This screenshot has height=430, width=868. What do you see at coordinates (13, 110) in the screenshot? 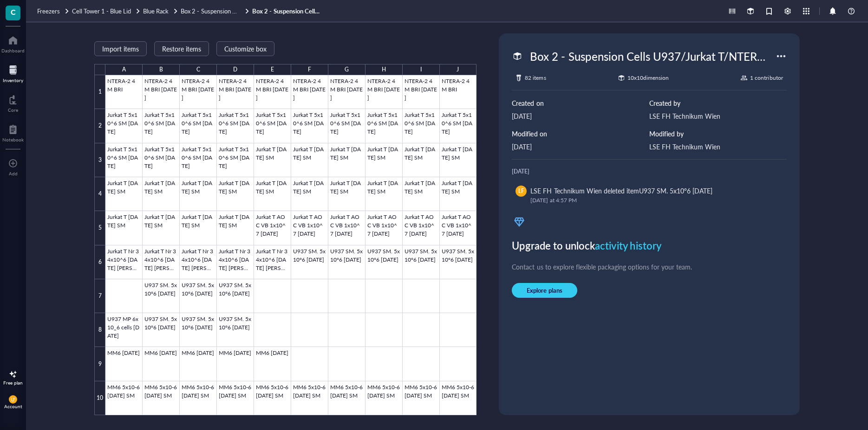
I see `div: Core` at bounding box center [13, 110].